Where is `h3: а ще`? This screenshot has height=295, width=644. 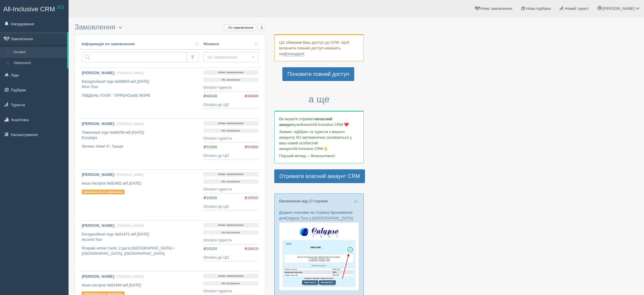
h3: а ще is located at coordinates (319, 99).